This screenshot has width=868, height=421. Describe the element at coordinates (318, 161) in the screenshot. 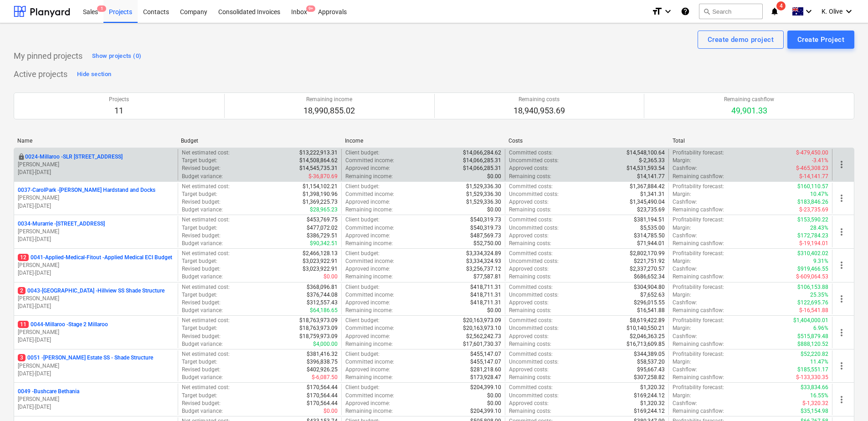

I see `p: $14,508,864.62` at that location.